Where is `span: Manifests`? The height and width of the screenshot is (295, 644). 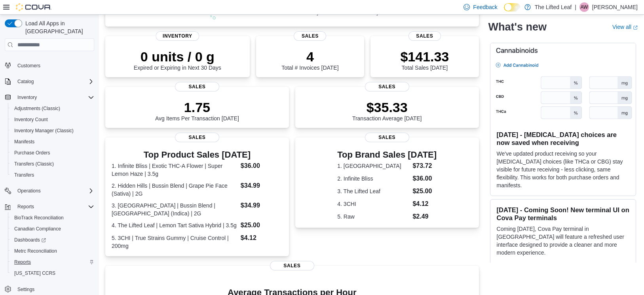 span: Manifests is located at coordinates (24, 142).